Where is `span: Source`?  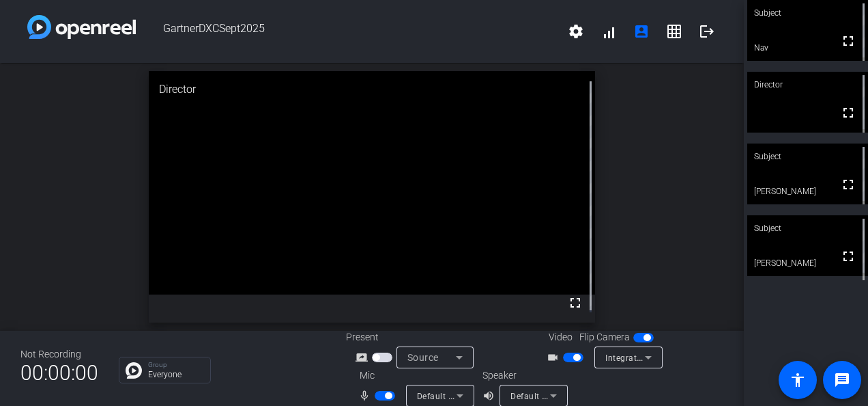 span: Source is located at coordinates (423, 357).